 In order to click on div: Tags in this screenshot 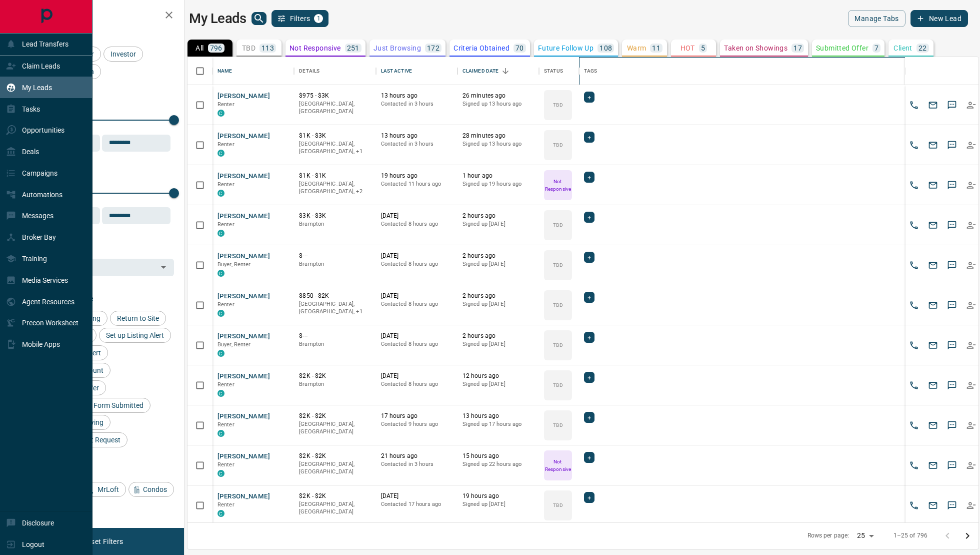, I will do `click(742, 71)`.